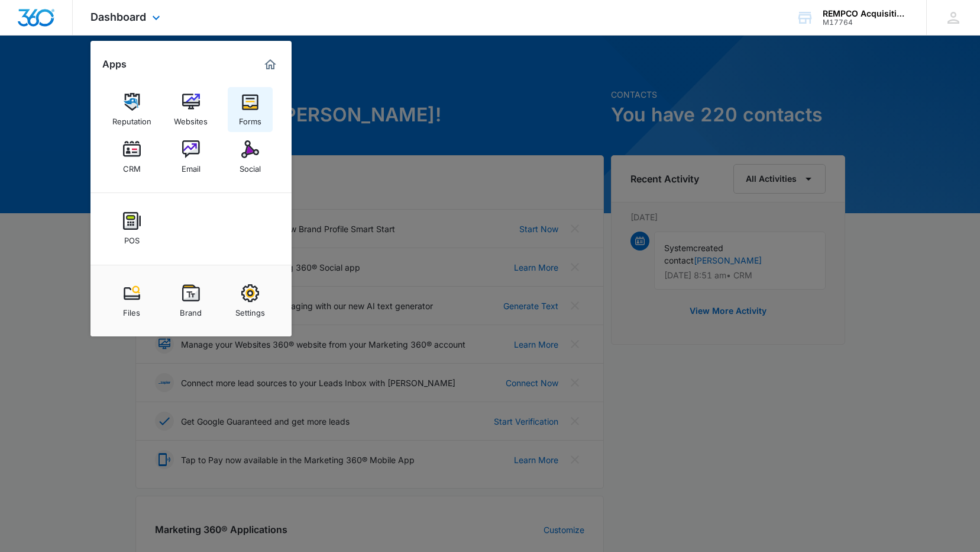 Image resolution: width=980 pixels, height=552 pixels. I want to click on div: account id, so click(866, 23).